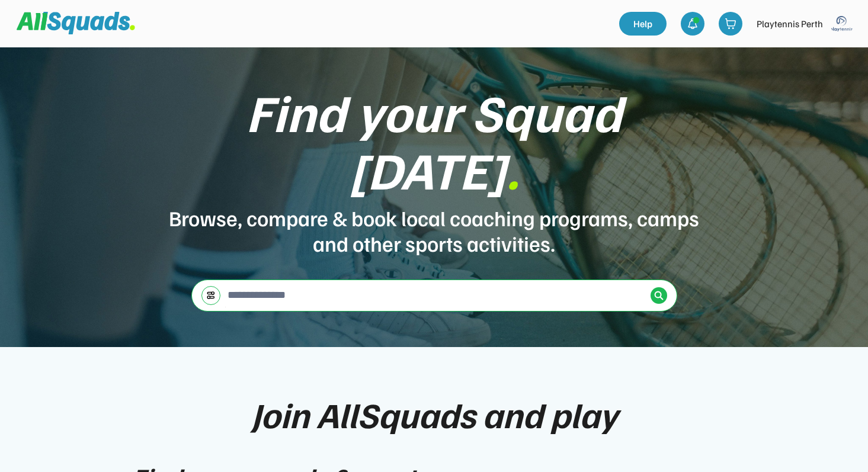 The height and width of the screenshot is (472, 868). I want to click on img: settings-03.svg, so click(211, 295).